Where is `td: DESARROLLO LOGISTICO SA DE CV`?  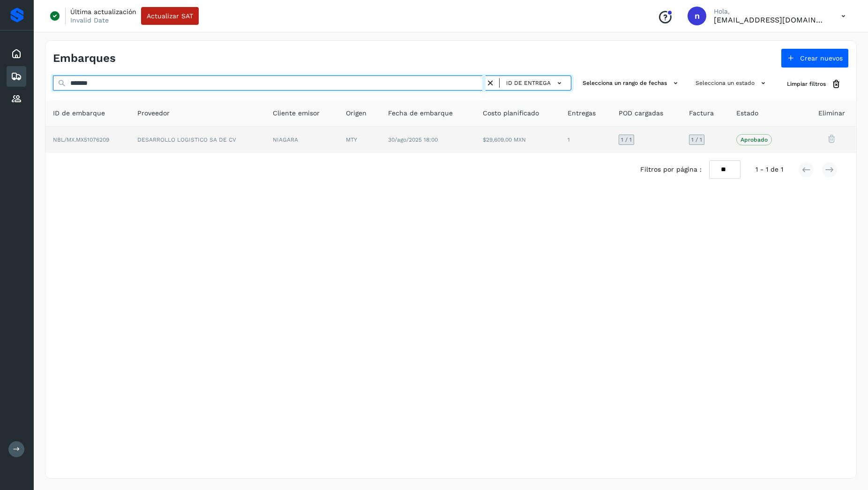 td: DESARROLLO LOGISTICO SA DE CV is located at coordinates (197, 139).